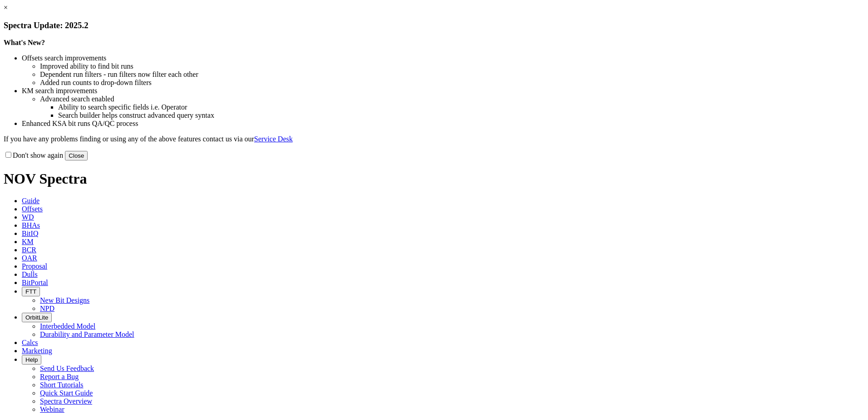 The width and height of the screenshot is (868, 420). Describe the element at coordinates (452, 99) in the screenshot. I see `li: Advanced search enabled` at that location.